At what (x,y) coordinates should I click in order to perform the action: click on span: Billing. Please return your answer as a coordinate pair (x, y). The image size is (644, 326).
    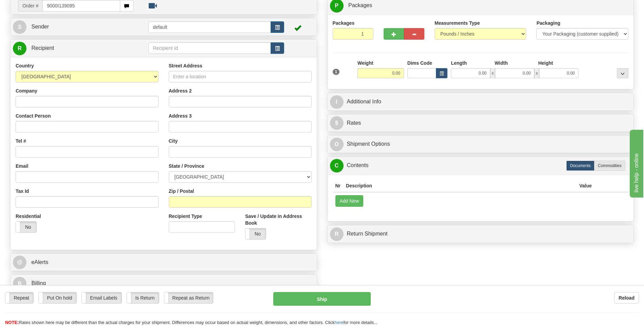
    Looking at the image, I should click on (38, 283).